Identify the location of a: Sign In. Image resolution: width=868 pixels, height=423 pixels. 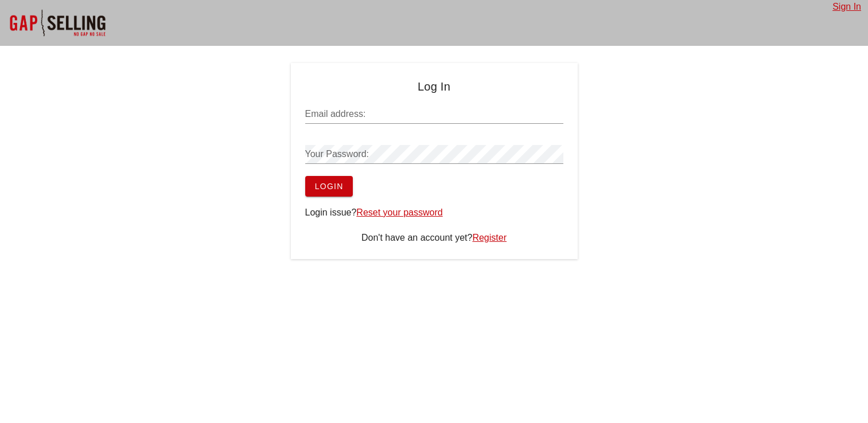
(847, 6).